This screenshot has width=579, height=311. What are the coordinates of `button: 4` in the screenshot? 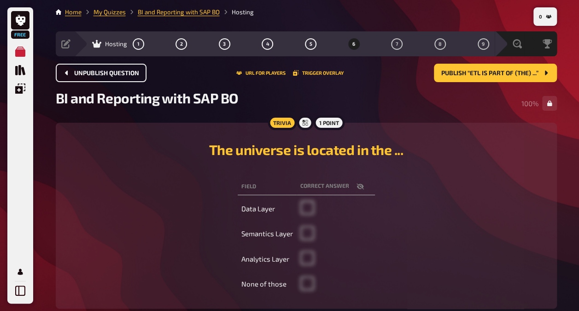 It's located at (268, 44).